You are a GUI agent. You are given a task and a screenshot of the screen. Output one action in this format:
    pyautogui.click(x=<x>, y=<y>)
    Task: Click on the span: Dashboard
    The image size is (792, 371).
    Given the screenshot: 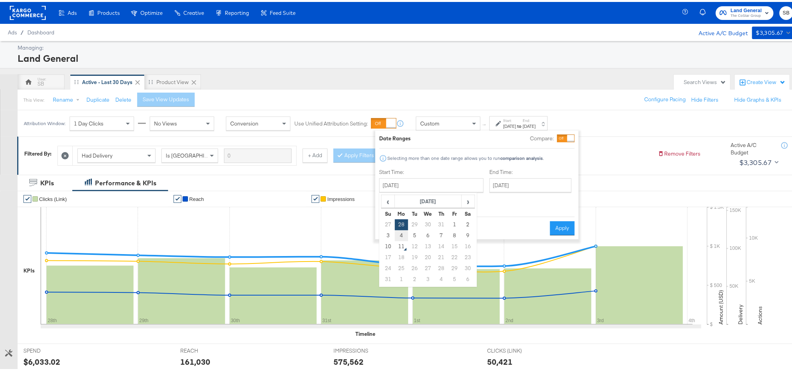 What is the action you would take?
    pyautogui.click(x=41, y=30)
    